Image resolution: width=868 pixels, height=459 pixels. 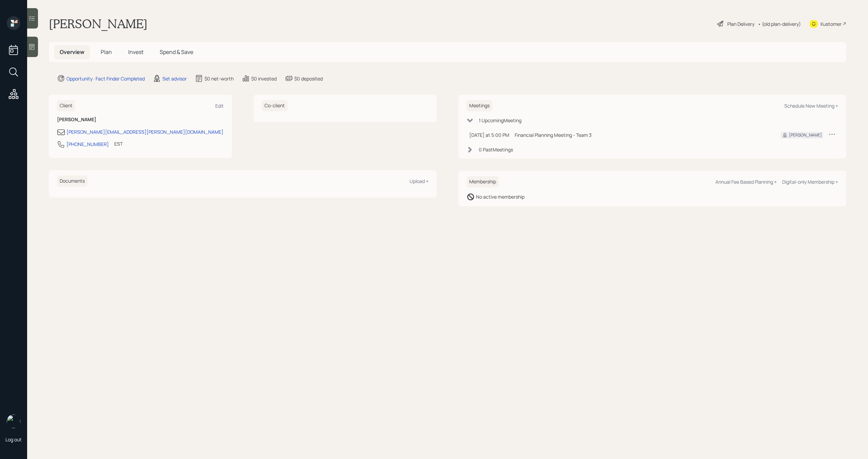 I want to click on h6: Membership, so click(x=483, y=182).